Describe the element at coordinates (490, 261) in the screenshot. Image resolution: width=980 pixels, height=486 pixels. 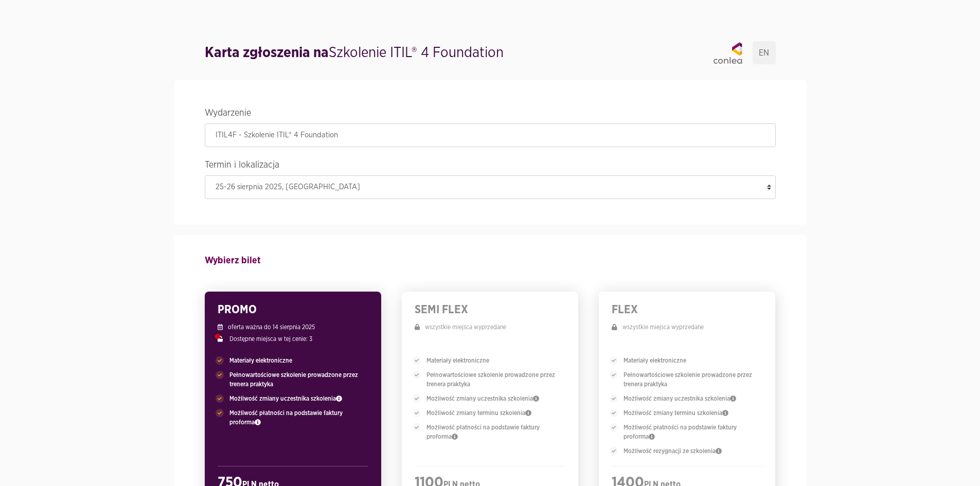
I see `h4: Wybierz bilet` at that location.